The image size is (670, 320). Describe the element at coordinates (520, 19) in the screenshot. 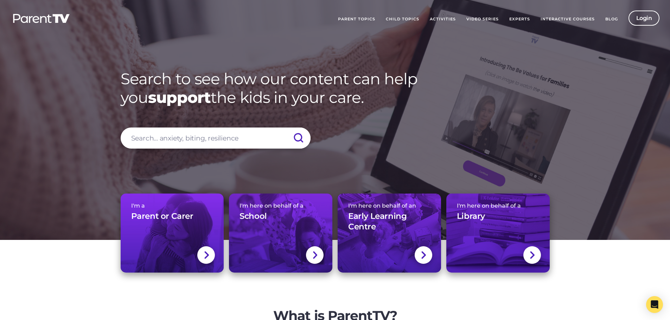

I see `a: Experts` at that location.